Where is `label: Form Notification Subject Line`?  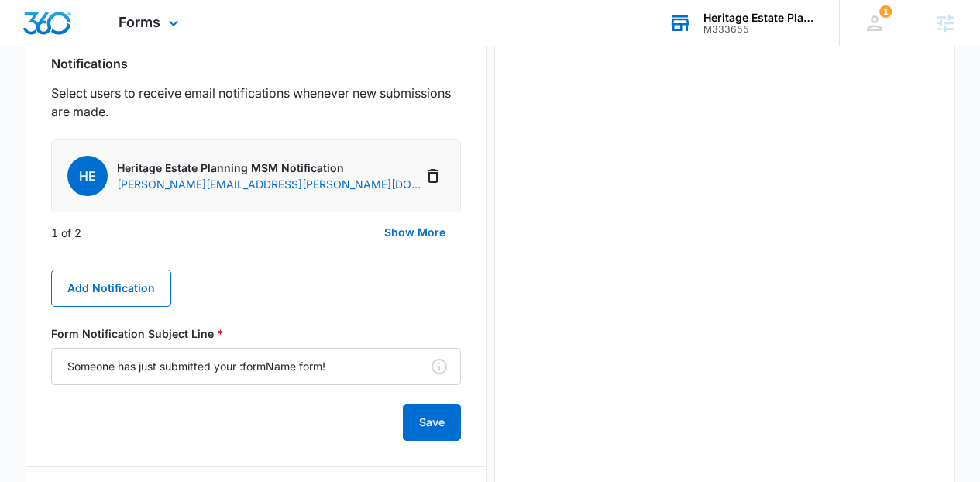 label: Form Notification Subject Line is located at coordinates (255, 333).